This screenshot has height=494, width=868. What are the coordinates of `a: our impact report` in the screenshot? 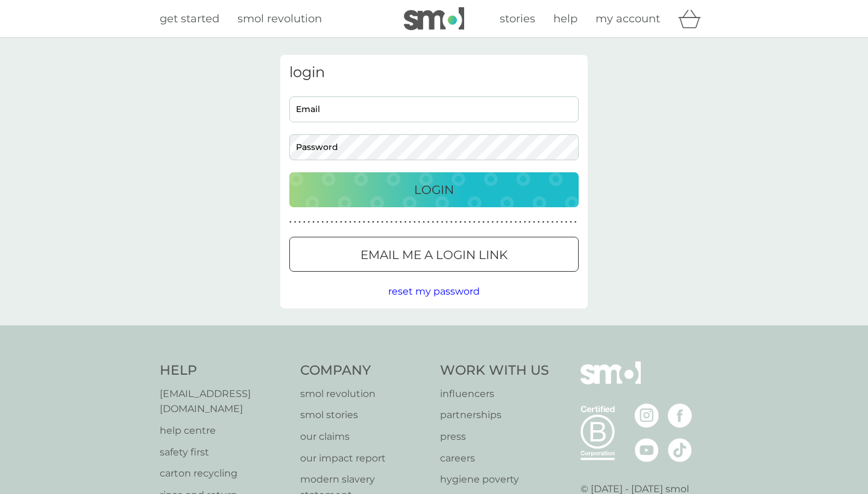 It's located at (364, 459).